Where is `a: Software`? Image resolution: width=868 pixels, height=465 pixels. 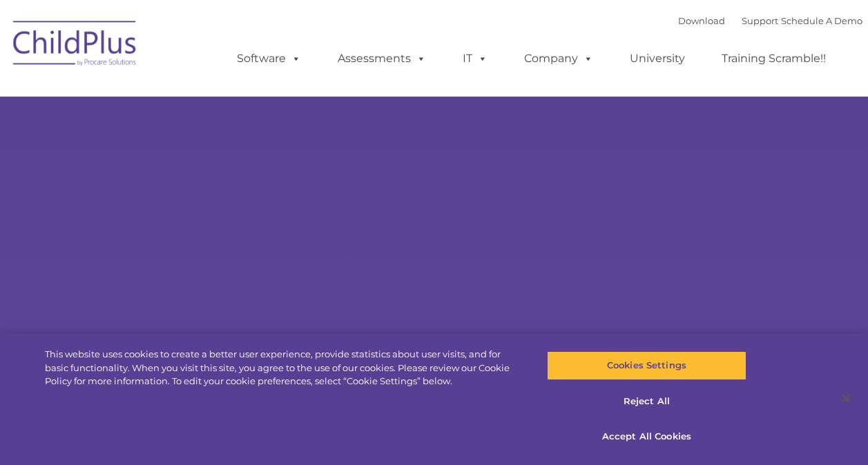 a: Software is located at coordinates (269, 59).